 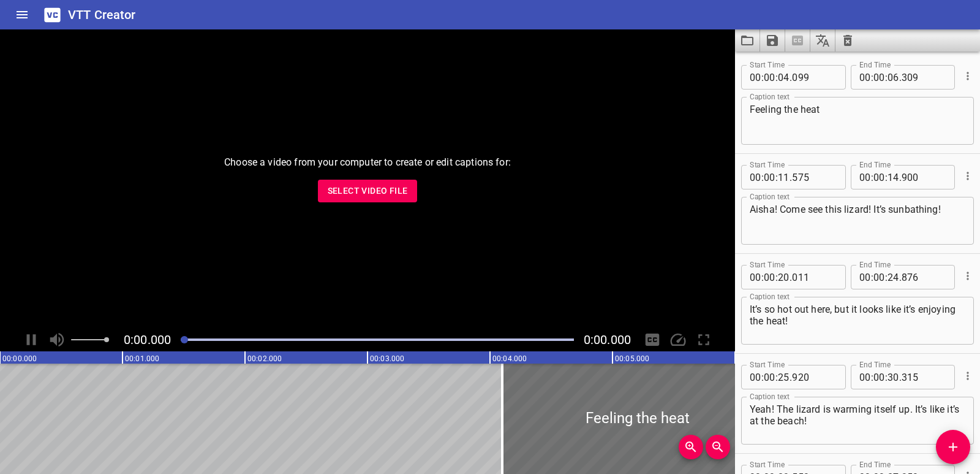 What do you see at coordinates (704, 340) in the screenshot?
I see `div: Toggle Full Screen` at bounding box center [704, 340].